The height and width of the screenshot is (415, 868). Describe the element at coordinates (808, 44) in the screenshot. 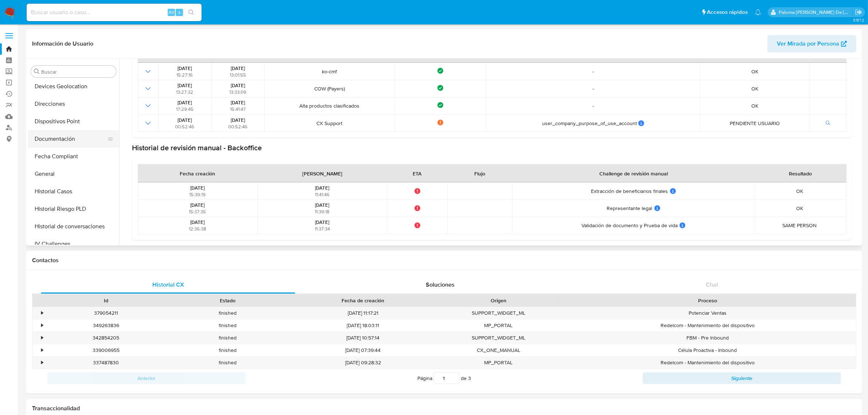

I see `span: Ver Mirada por Persona` at that location.